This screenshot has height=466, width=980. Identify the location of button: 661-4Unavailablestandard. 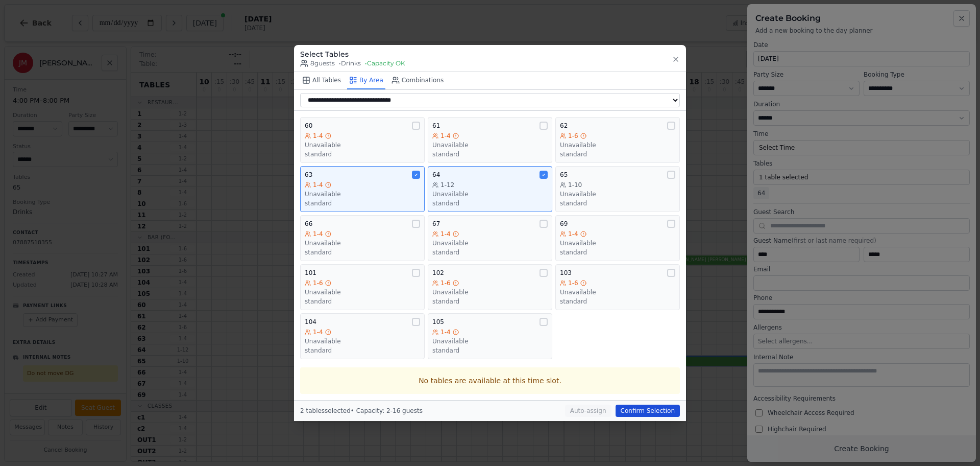
(362, 238).